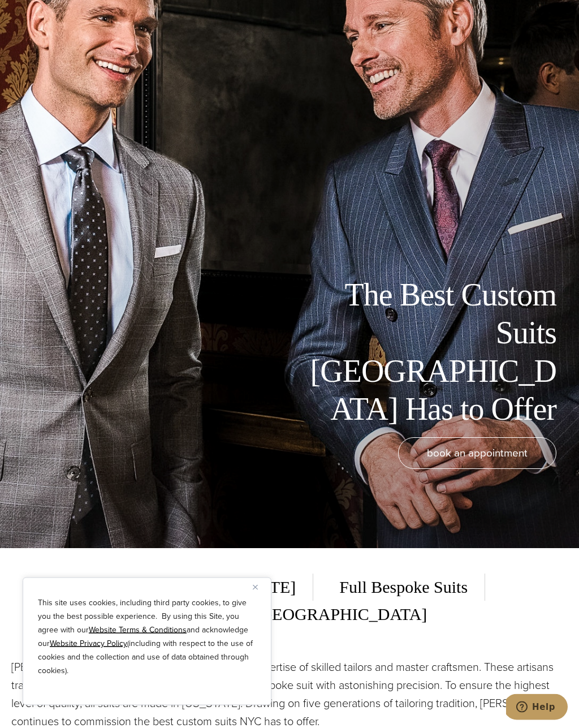 This screenshot has height=728, width=579. What do you see at coordinates (477, 453) in the screenshot?
I see `span: book an appointment` at bounding box center [477, 453].